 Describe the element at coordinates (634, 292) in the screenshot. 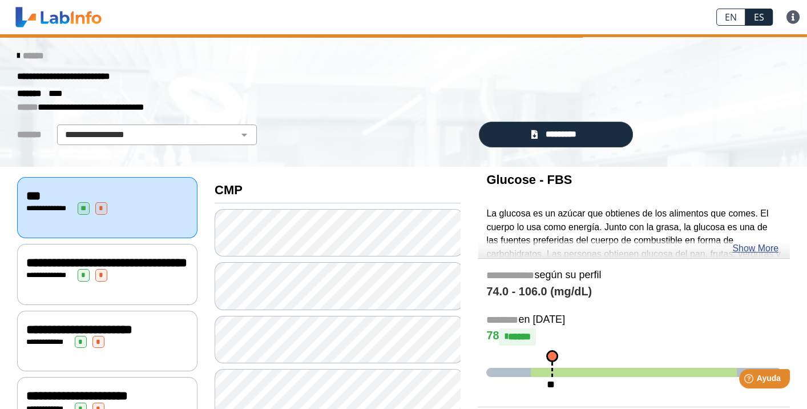

I see `h4: 74.0 - 106.0 (mg/dL)` at that location.